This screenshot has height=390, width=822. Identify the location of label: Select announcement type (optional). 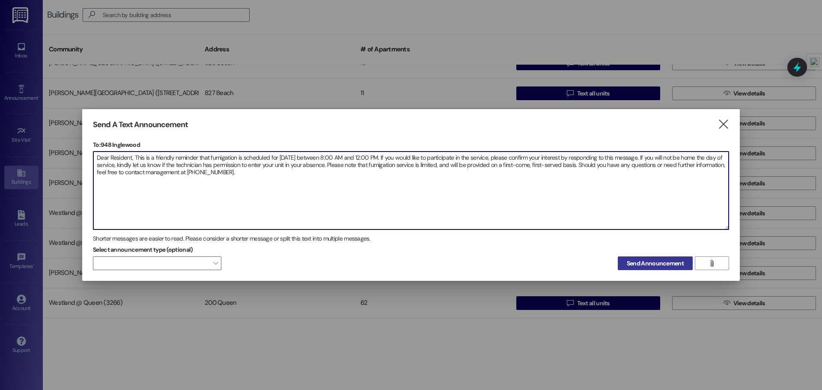
(143, 250).